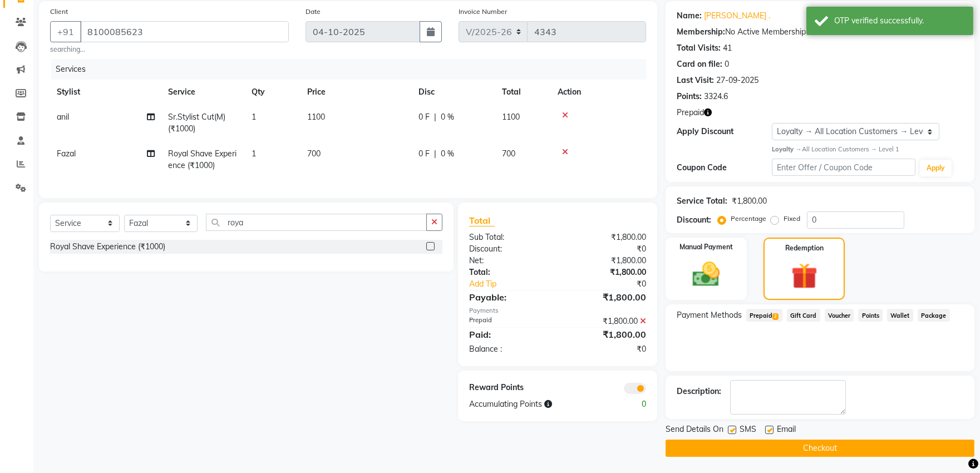 The width and height of the screenshot is (980, 473). What do you see at coordinates (792, 219) in the screenshot?
I see `label: Fixed` at bounding box center [792, 219].